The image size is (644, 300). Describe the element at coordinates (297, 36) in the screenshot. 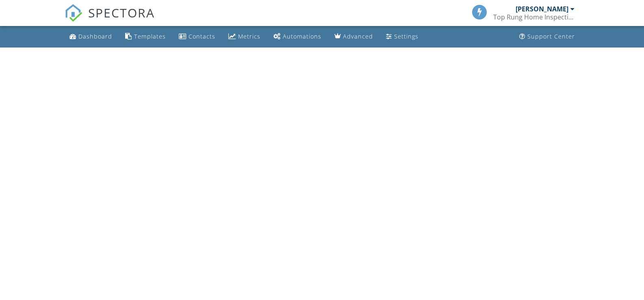

I see `a: Automations (Basic)` at that location.